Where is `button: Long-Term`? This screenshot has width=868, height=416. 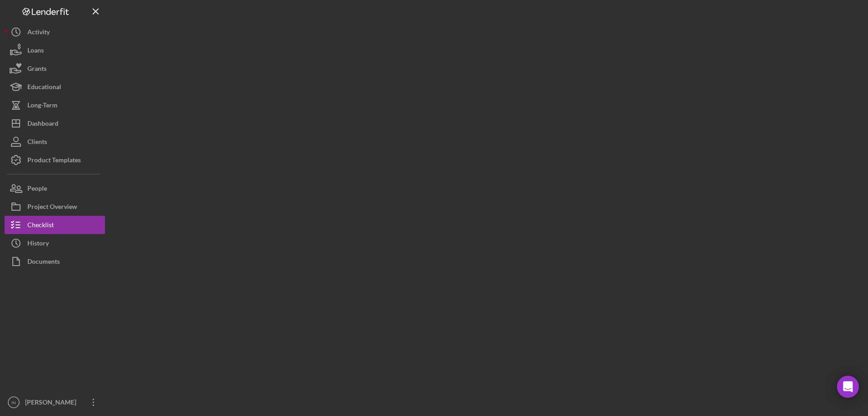 button: Long-Term is located at coordinates (55, 105).